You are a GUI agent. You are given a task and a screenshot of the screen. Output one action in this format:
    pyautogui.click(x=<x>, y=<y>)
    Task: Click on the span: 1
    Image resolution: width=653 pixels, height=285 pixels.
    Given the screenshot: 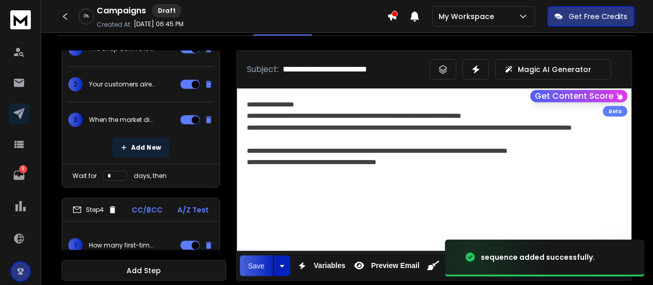 What is the action you would take?
    pyautogui.click(x=76, y=245)
    